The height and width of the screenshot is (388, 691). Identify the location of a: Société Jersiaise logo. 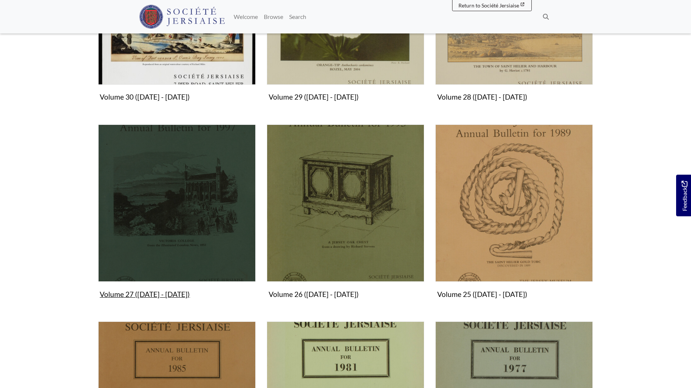
(182, 17).